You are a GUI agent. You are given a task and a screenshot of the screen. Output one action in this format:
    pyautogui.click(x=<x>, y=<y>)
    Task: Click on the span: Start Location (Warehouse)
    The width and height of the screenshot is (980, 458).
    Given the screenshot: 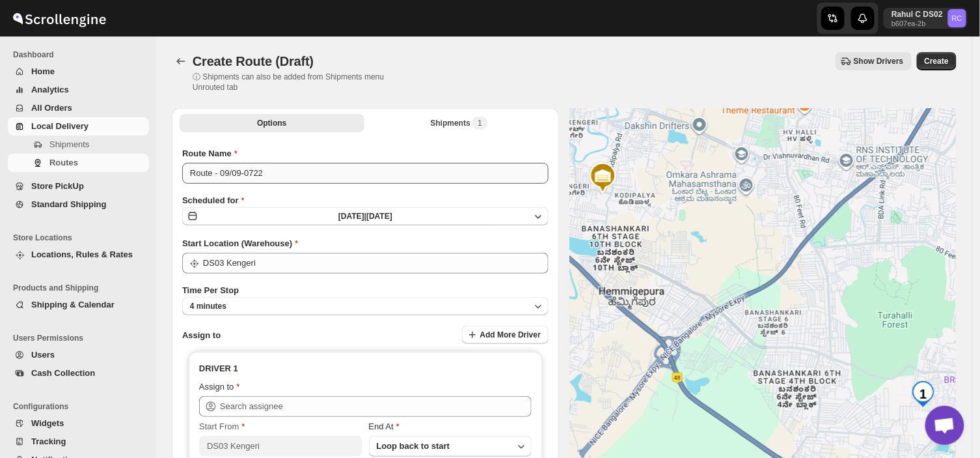 What is the action you would take?
    pyautogui.click(x=236, y=243)
    